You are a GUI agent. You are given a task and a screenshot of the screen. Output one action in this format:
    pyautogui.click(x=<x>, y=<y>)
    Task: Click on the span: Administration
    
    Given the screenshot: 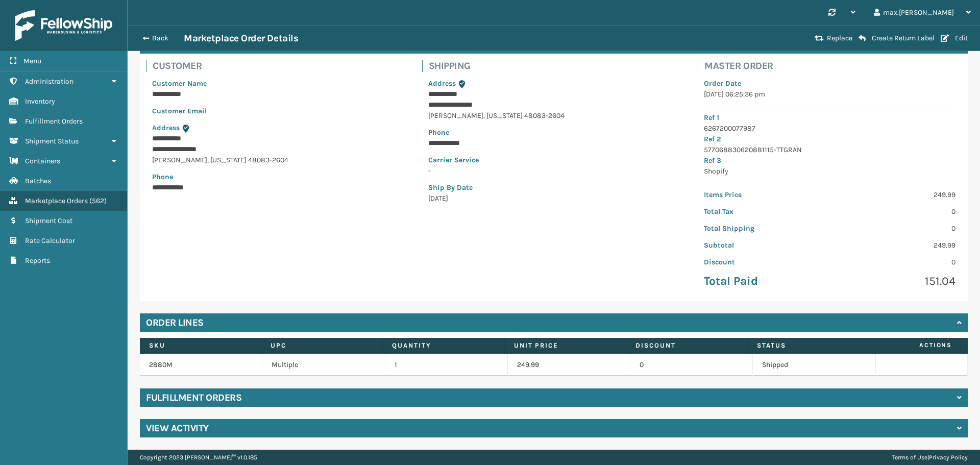 What is the action you would take?
    pyautogui.click(x=49, y=81)
    